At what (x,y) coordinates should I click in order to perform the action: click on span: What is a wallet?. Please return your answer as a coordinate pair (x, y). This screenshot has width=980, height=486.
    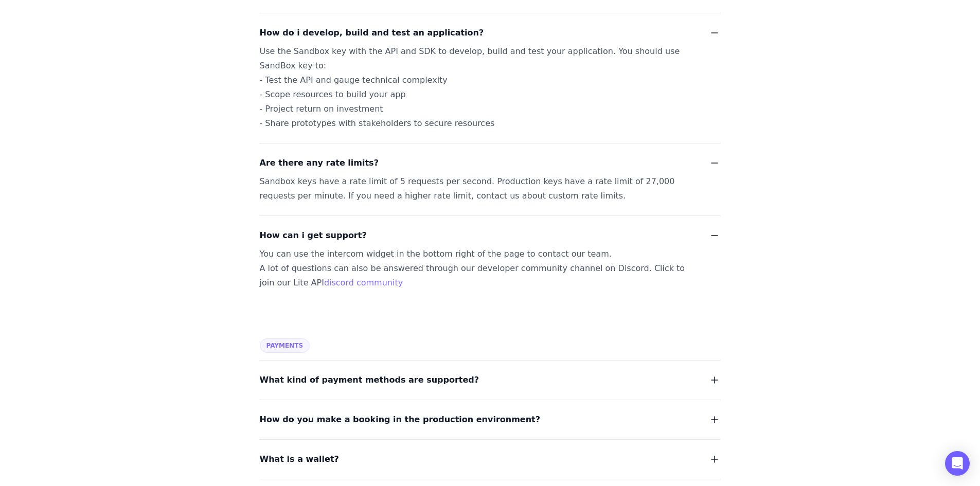
    Looking at the image, I should click on (300, 459).